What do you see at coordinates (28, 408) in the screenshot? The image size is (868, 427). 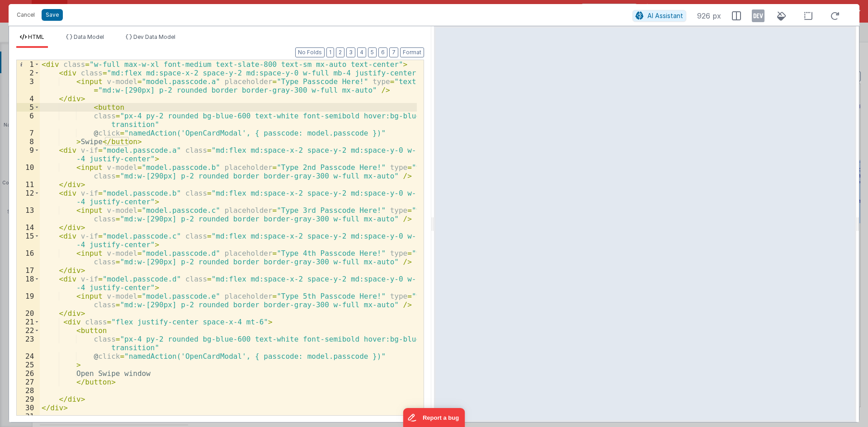 I see `div: 30` at bounding box center [28, 408].